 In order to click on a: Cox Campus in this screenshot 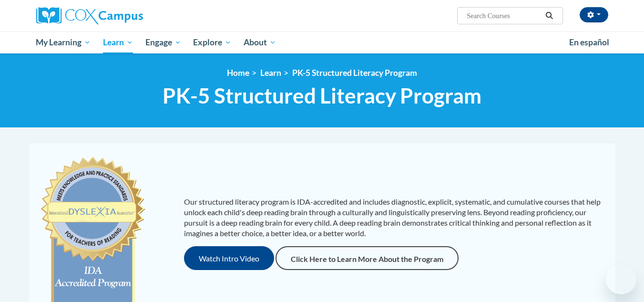, I will do `click(127, 16)`.